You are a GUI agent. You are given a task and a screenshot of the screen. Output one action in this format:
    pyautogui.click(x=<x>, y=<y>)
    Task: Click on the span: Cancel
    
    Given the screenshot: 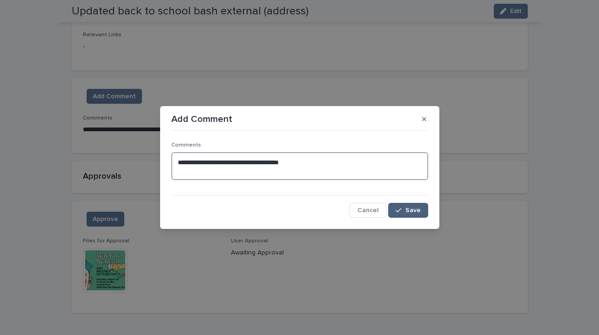 What is the action you would take?
    pyautogui.click(x=367, y=210)
    